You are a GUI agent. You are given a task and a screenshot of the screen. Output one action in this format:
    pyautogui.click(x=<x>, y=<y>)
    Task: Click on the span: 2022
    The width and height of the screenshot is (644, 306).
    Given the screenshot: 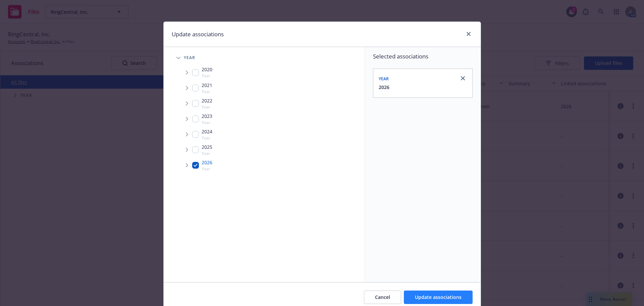 What is the action you would take?
    pyautogui.click(x=207, y=100)
    